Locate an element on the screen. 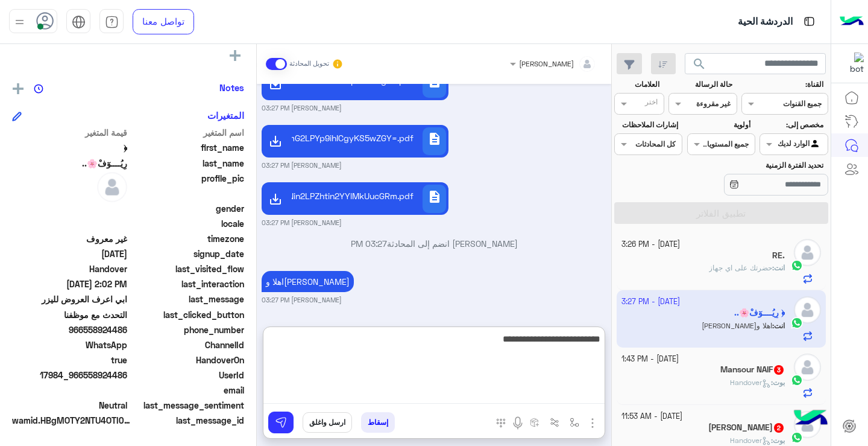 This screenshot has height=446, width=868. img: notes is located at coordinates (38, 88).